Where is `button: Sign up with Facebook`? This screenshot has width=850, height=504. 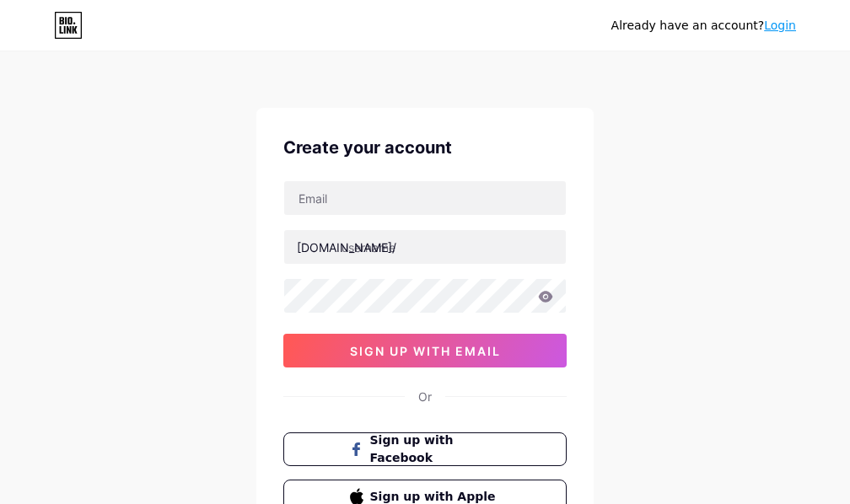
button: Sign up with Facebook is located at coordinates (425, 449).